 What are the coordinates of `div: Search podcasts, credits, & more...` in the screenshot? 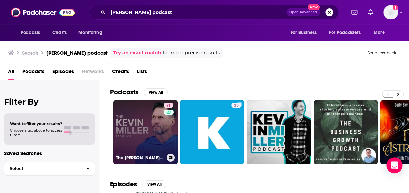 It's located at (214, 12).